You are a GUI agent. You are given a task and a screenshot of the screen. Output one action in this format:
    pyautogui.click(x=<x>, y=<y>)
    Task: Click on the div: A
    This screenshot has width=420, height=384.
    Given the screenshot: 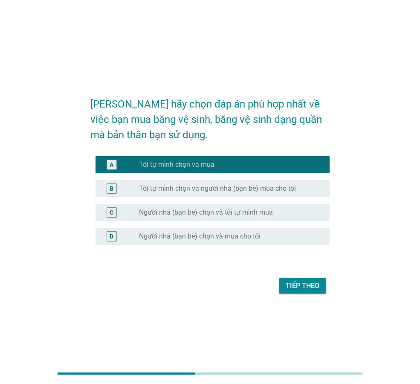 What is the action you would take?
    pyautogui.click(x=111, y=165)
    